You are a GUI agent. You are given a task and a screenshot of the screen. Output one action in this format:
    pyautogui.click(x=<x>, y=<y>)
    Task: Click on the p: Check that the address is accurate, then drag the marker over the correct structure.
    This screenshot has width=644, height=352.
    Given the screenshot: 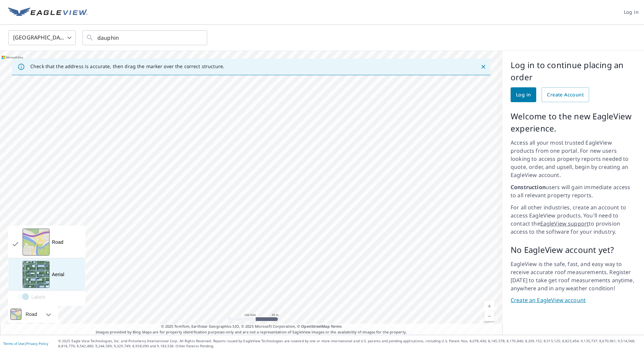 What is the action you would take?
    pyautogui.click(x=127, y=67)
    